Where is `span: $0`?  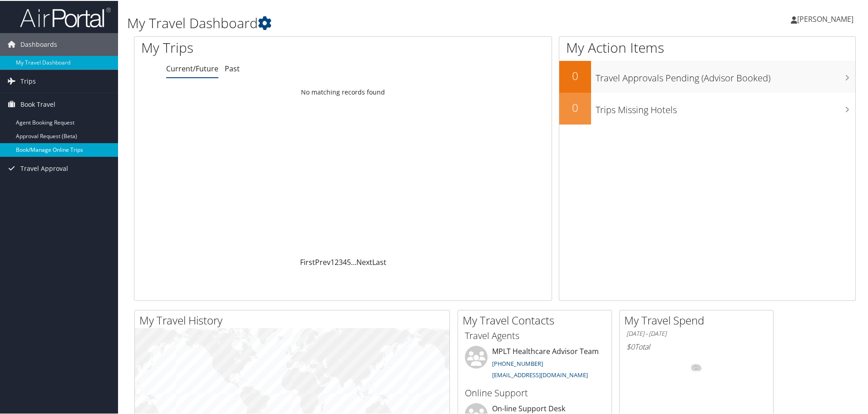
span: $0 is located at coordinates (631, 346).